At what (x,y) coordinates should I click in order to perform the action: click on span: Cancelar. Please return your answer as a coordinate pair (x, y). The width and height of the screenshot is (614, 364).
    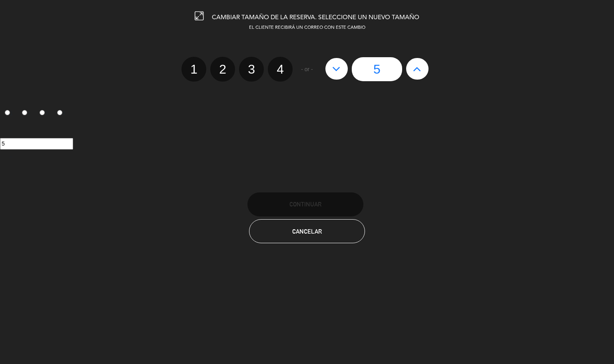
    Looking at the image, I should click on (307, 231).